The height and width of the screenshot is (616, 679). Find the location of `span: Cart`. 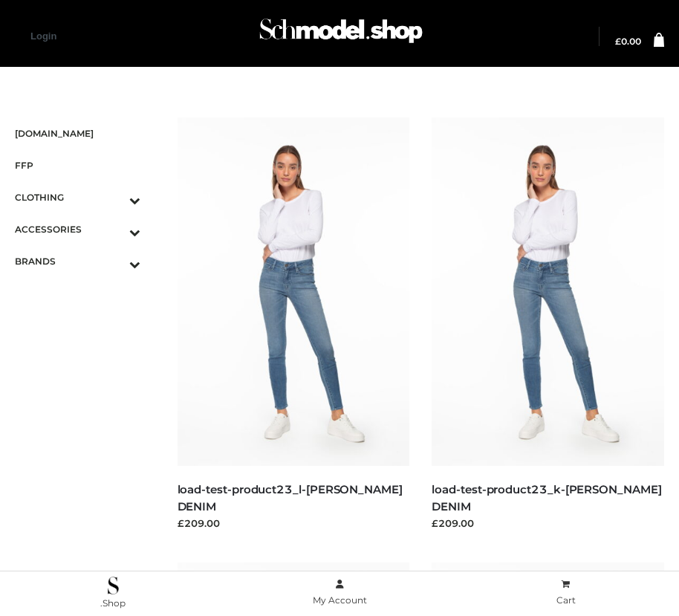

span: Cart is located at coordinates (566, 599).